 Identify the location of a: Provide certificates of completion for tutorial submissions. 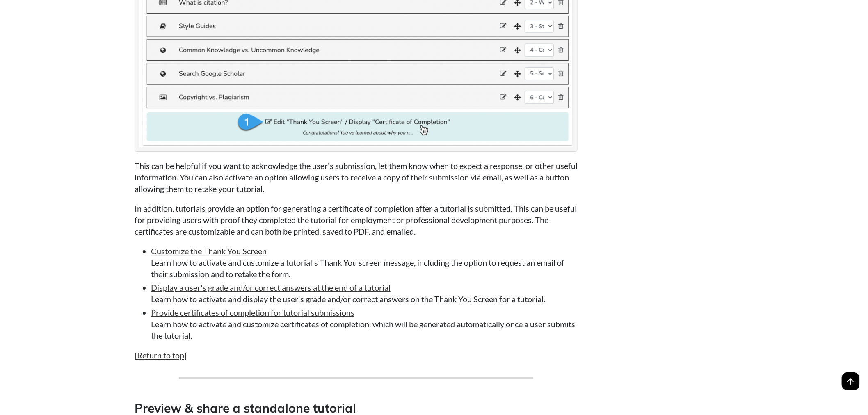
(253, 312).